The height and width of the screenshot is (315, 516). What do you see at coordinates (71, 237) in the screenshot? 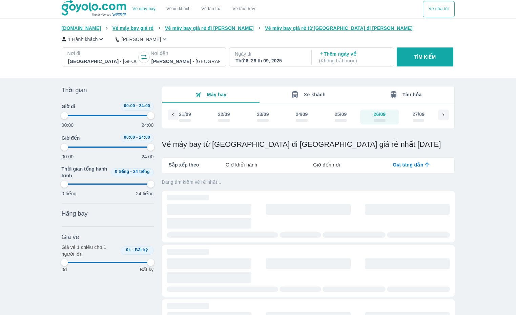
I see `span: Giá vé` at bounding box center [71, 237].